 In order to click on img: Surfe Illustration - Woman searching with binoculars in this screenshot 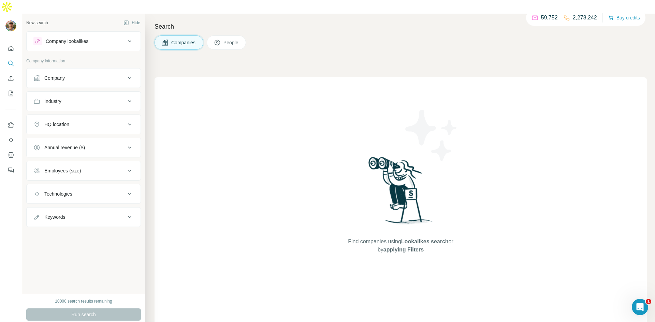, I will do `click(401, 193)`.